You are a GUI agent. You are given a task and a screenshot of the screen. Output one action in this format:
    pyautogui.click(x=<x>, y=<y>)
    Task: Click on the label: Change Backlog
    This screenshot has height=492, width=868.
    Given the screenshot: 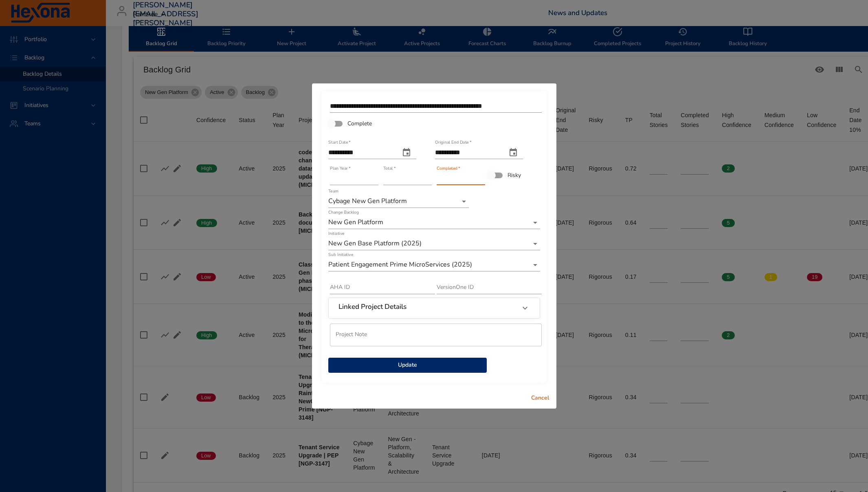 What is the action you would take?
    pyautogui.click(x=343, y=211)
    